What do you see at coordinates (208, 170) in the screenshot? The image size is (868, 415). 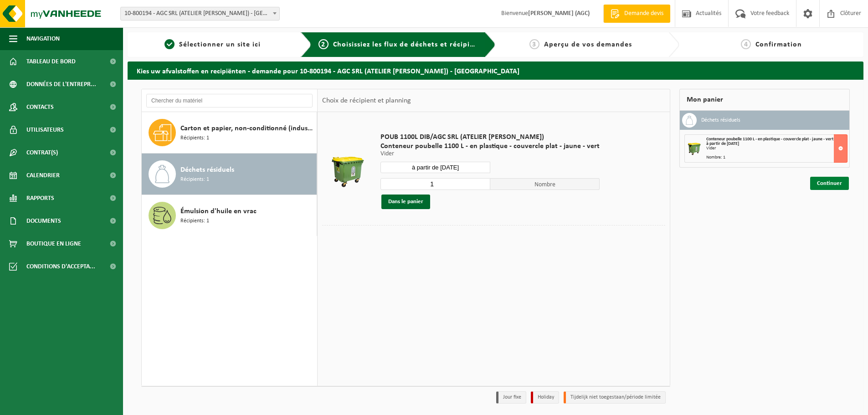 I see `span: Déchets résiduels` at bounding box center [208, 170].